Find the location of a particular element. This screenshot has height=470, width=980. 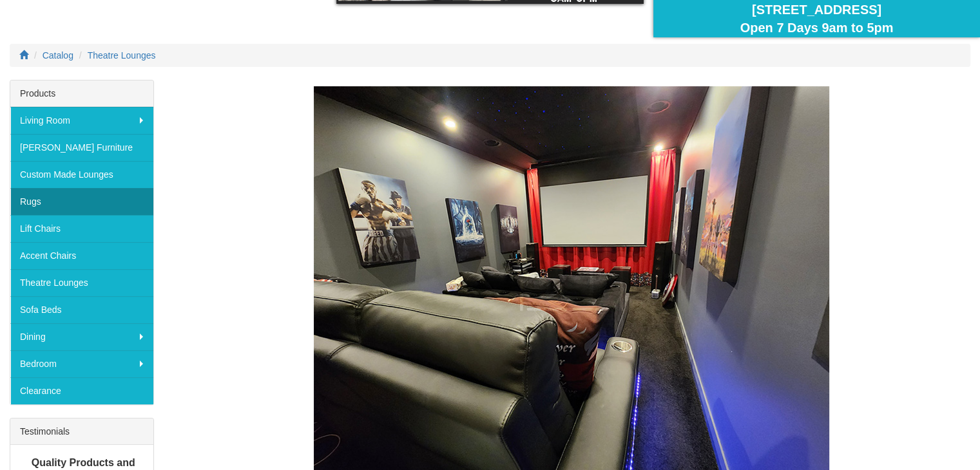

a: Lift Chairs is located at coordinates (82, 229).